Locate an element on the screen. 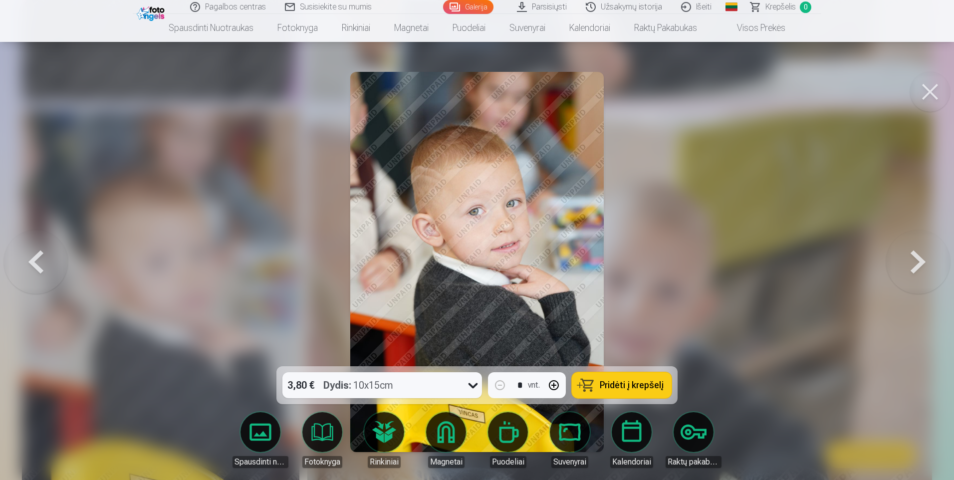  div: Spausdinti nuotraukas is located at coordinates (260, 462).